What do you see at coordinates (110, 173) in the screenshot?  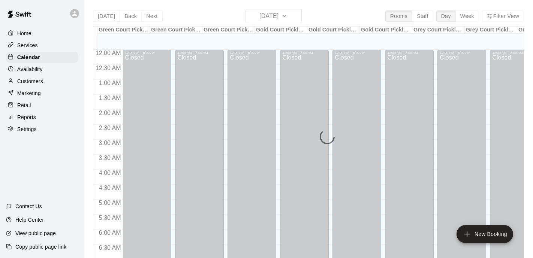 I see `span: 4:00 AM` at bounding box center [110, 173].